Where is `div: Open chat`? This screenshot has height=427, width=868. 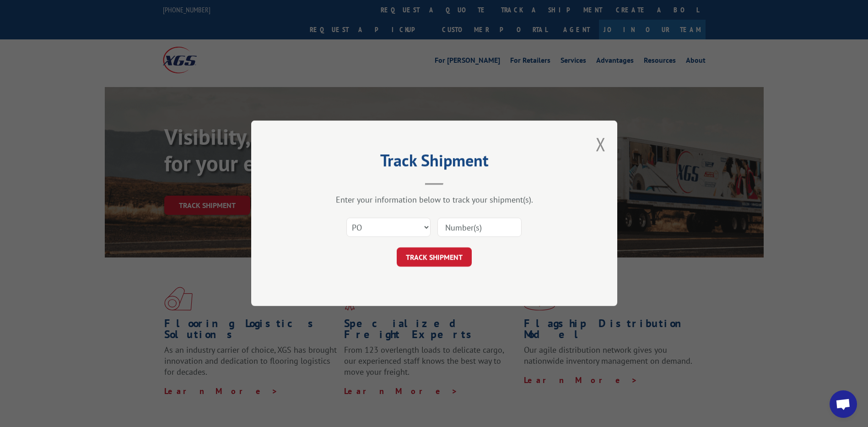
div: Open chat is located at coordinates (844, 404).